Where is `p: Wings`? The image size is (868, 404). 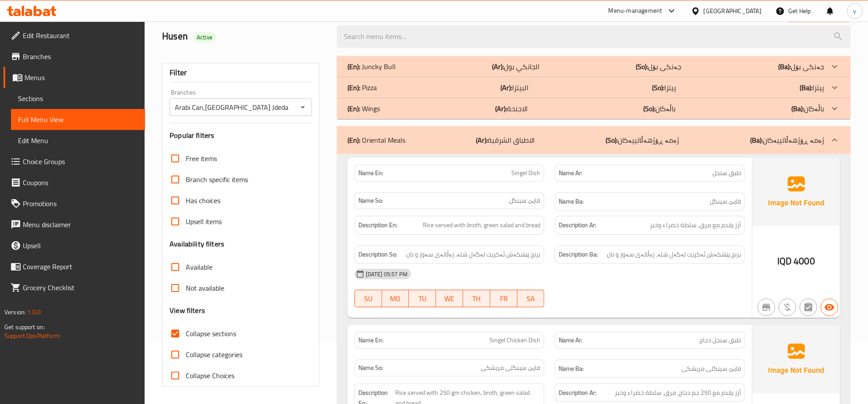 p: Wings is located at coordinates (363, 109).